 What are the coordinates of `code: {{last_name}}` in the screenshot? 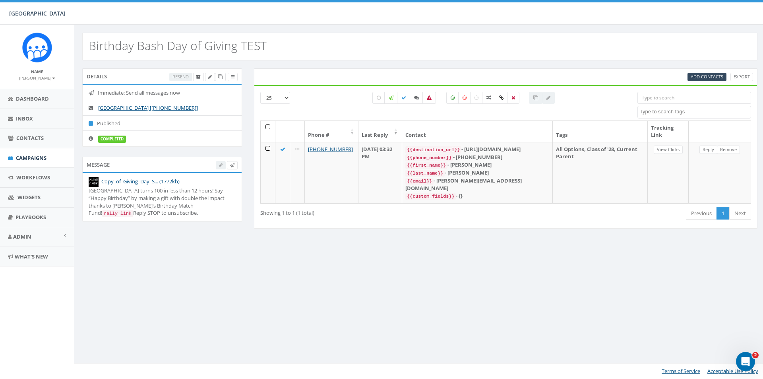 It's located at (425, 173).